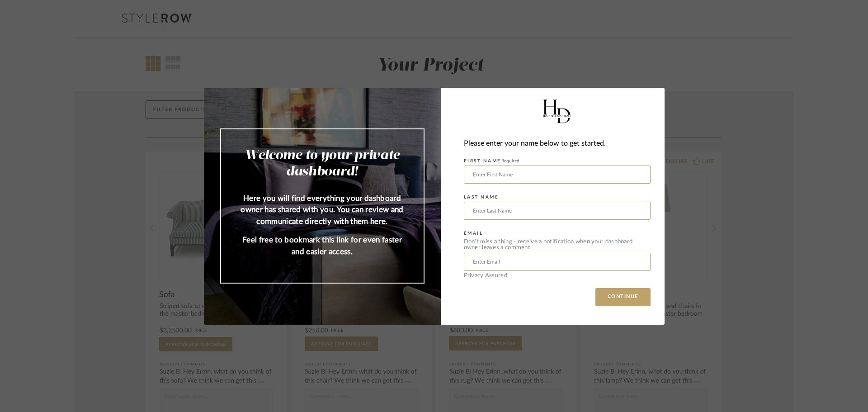  What do you see at coordinates (557, 245) in the screenshot?
I see `div: Don’t miss a thing - receive a notification when your dashboard owner leaves a comment.` at bounding box center [557, 245].